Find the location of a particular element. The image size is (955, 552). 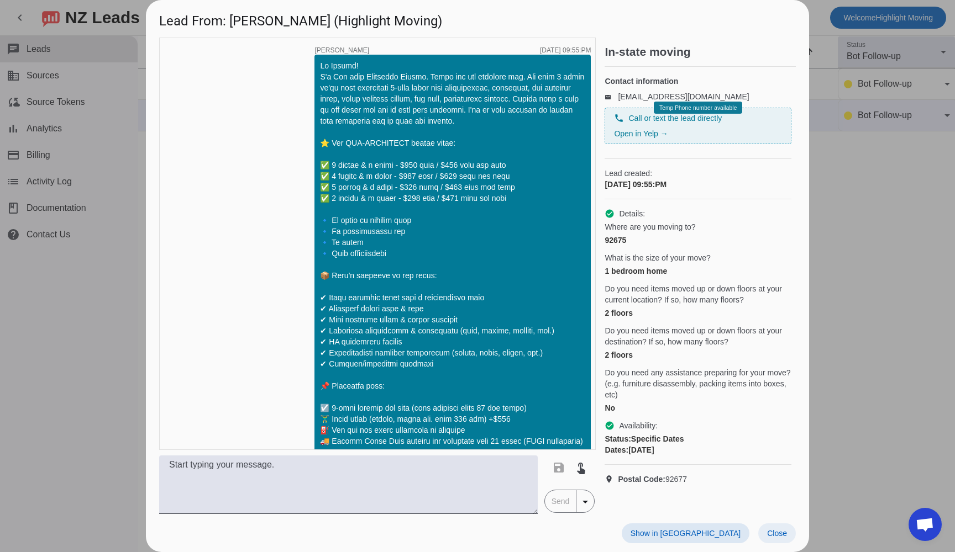

h2: In-state moving is located at coordinates (700, 52).